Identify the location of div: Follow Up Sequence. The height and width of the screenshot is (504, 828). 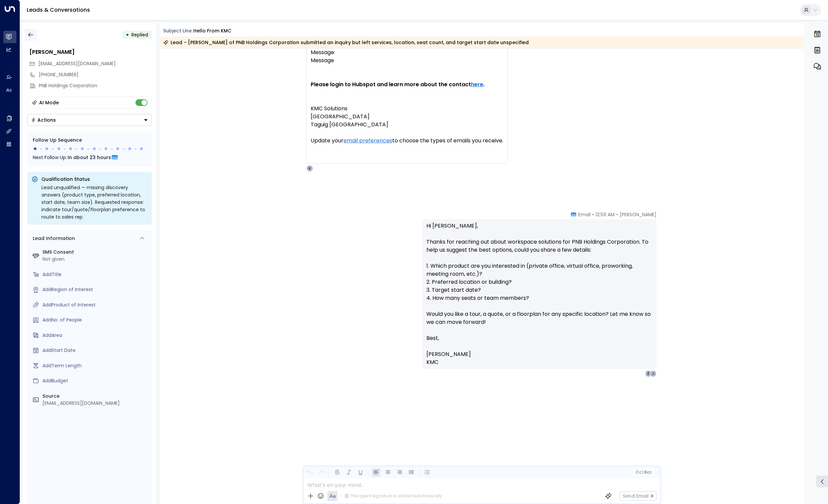
(90, 140).